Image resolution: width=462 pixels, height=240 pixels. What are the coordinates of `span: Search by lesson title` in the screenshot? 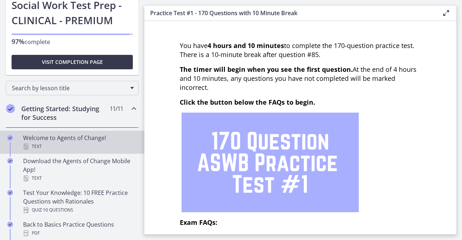 It's located at (69, 88).